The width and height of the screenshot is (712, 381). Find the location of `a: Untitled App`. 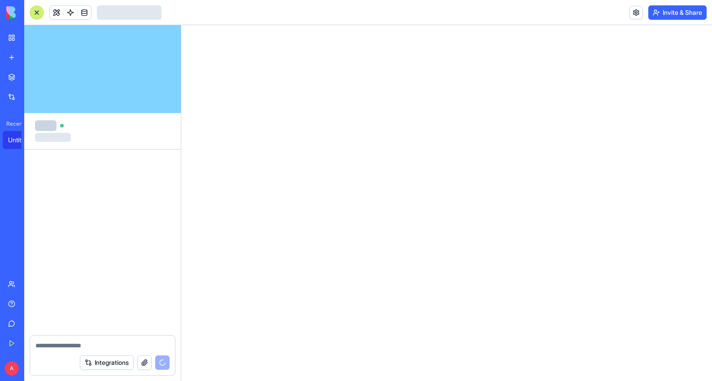

a: Untitled App is located at coordinates (21, 140).